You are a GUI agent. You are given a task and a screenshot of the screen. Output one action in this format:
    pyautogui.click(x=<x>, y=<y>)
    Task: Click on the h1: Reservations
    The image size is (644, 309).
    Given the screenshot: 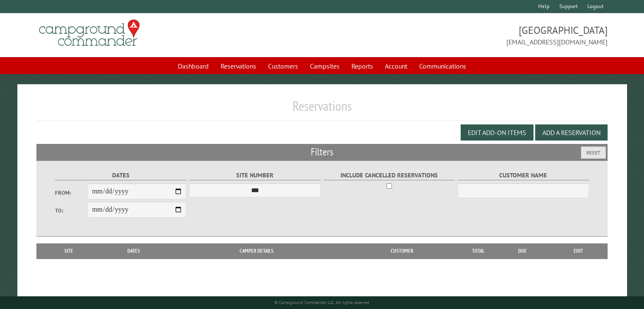 What is the action you would take?
    pyautogui.click(x=322, y=109)
    